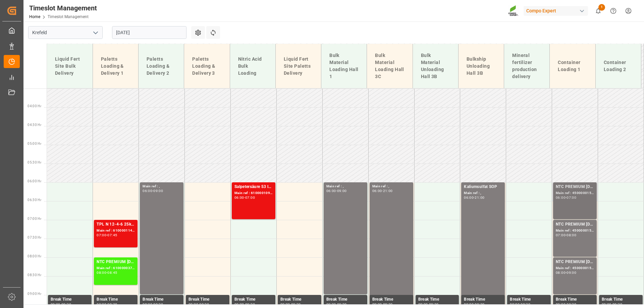 The width and height of the screenshot is (644, 308). I want to click on div: Kaliumsulfat SOP, so click(483, 187).